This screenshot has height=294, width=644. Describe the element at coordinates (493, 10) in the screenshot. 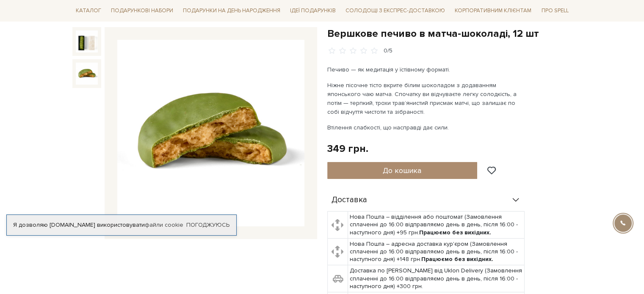

I see `a: Корпоративним клієнтам` at that location.